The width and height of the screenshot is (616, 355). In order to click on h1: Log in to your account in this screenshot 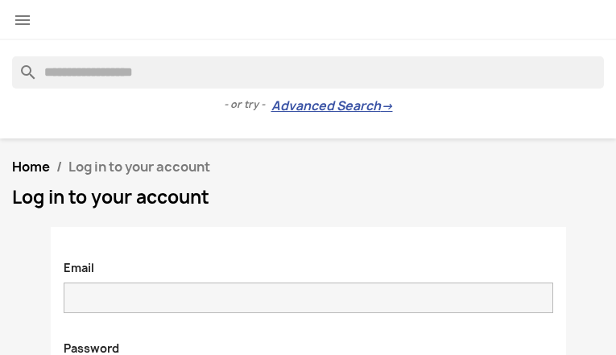, I will do `click(308, 197)`.